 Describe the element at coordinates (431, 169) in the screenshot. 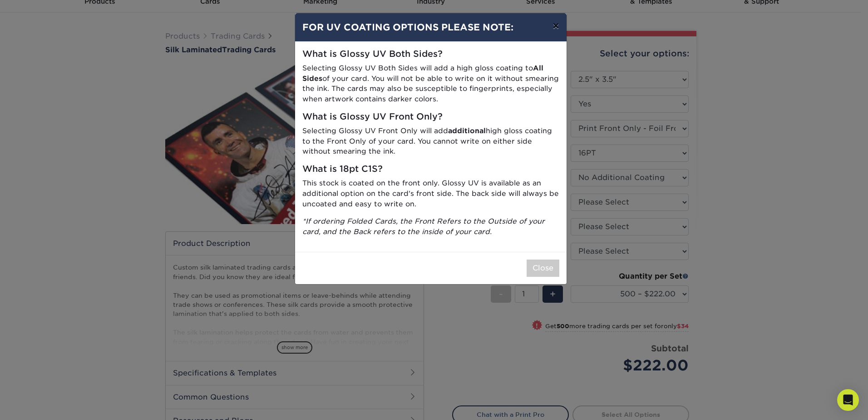

I see `h5: What is 18pt C1S?` at that location.